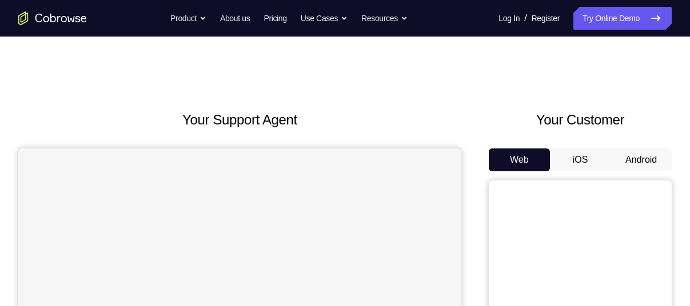 The height and width of the screenshot is (306, 690). I want to click on a: Try Online Demo, so click(623, 18).